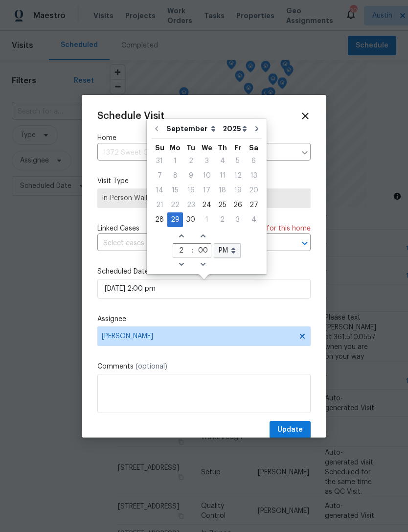 Image resolution: width=408 pixels, height=532 pixels. Describe the element at coordinates (203, 251) in the screenshot. I see `input: minutes` at that location.